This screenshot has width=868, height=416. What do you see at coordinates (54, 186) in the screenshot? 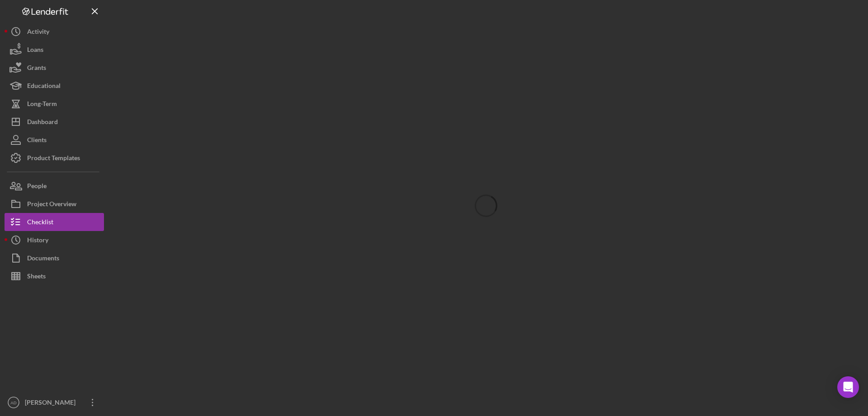
I see `a: People` at bounding box center [54, 186].